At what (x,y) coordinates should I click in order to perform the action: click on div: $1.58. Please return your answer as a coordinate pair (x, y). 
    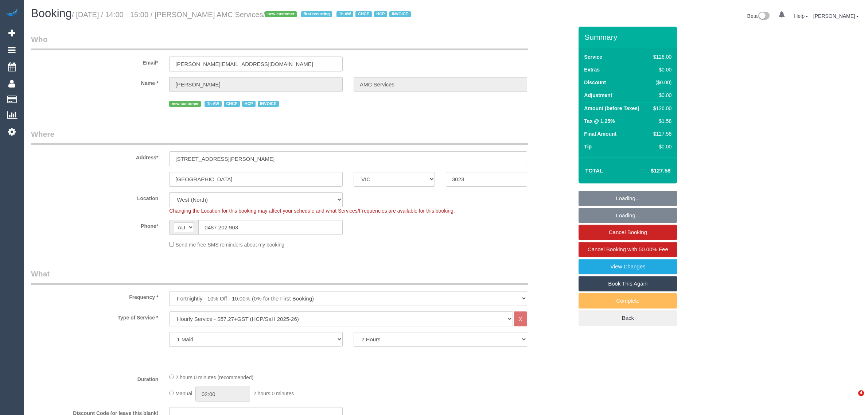
    Looking at the image, I should click on (661, 121).